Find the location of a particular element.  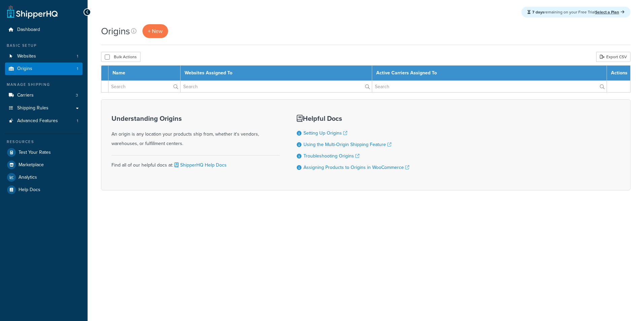

span: Carriers is located at coordinates (25, 95).